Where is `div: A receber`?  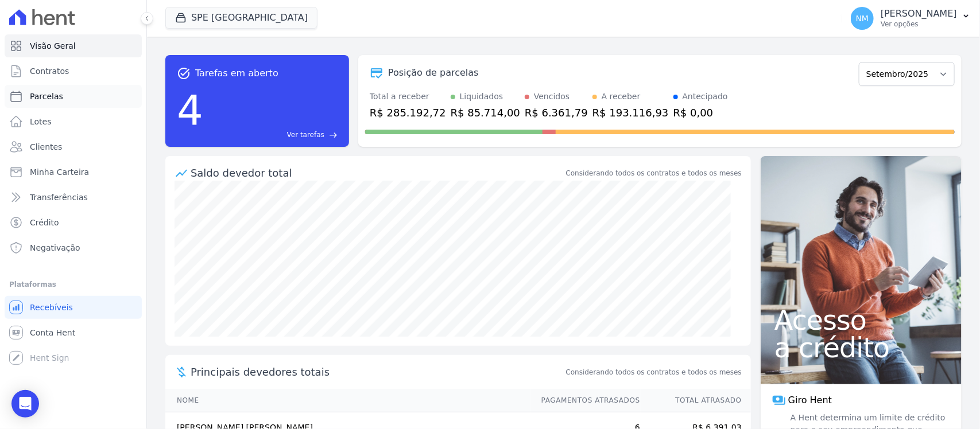 div: A receber is located at coordinates (621, 97).